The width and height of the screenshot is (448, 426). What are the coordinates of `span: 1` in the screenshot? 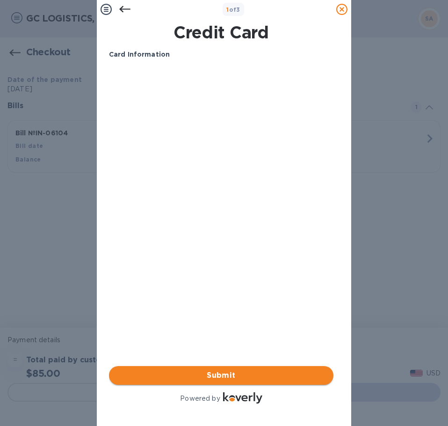 It's located at (227, 9).